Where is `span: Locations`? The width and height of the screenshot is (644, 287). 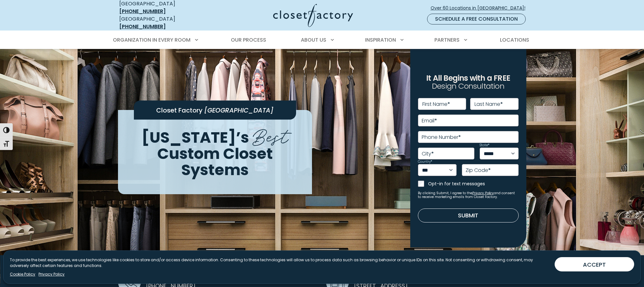
span: Locations is located at coordinates (514, 40).